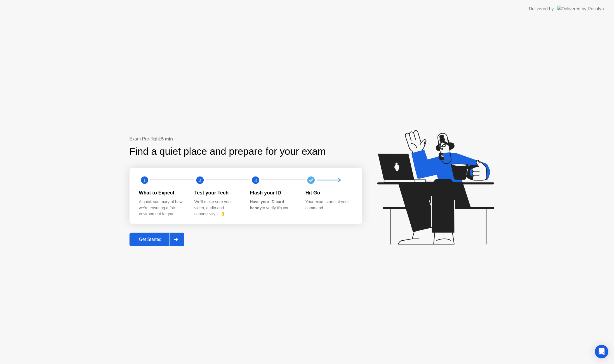  Describe the element at coordinates (144, 179) in the screenshot. I see `text: 1` at that location.